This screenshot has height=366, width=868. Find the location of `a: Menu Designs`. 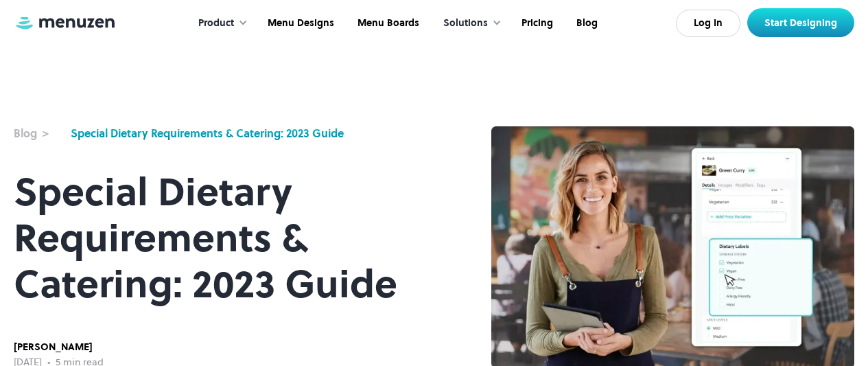

a: Menu Designs is located at coordinates (299, 24).